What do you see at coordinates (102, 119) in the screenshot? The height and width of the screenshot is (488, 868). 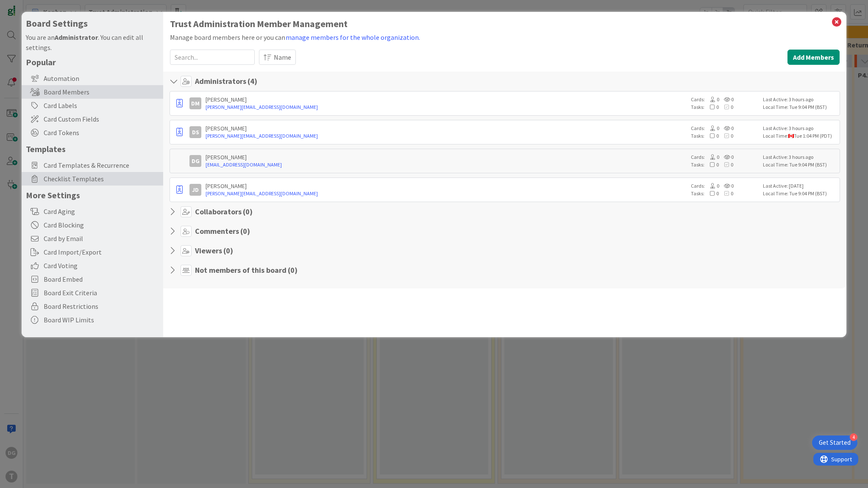 I see `span: Card Custom Fields` at bounding box center [102, 119].